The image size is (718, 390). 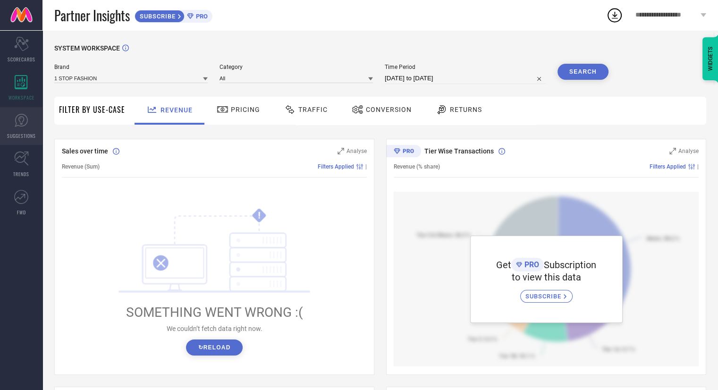 I want to click on span: SYSTEM WORKSPACE, so click(x=87, y=48).